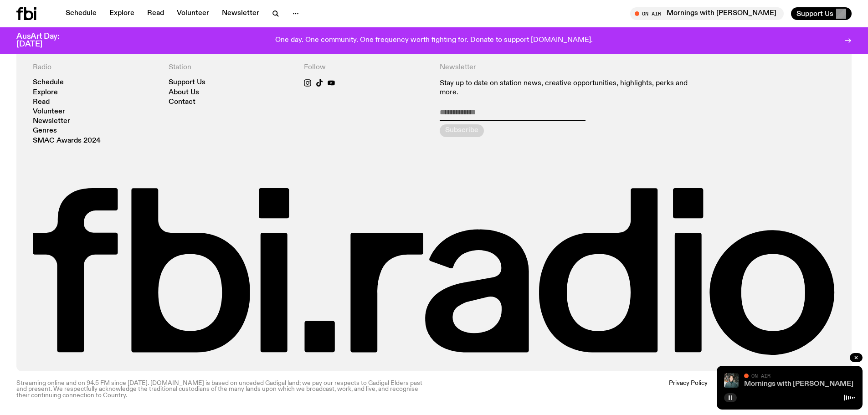  Describe the element at coordinates (570, 68) in the screenshot. I see `h4: Newsletter` at that location.